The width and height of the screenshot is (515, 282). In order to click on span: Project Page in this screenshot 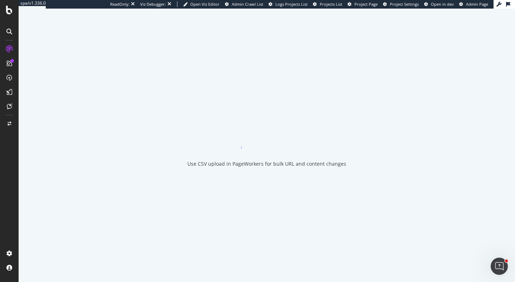, I will do `click(366, 4)`.